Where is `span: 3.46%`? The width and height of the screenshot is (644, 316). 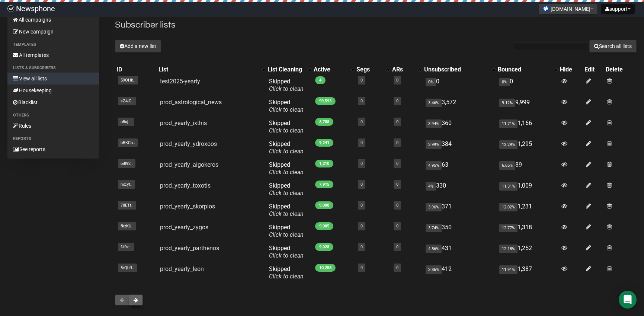 span: 3.46% is located at coordinates (433, 103).